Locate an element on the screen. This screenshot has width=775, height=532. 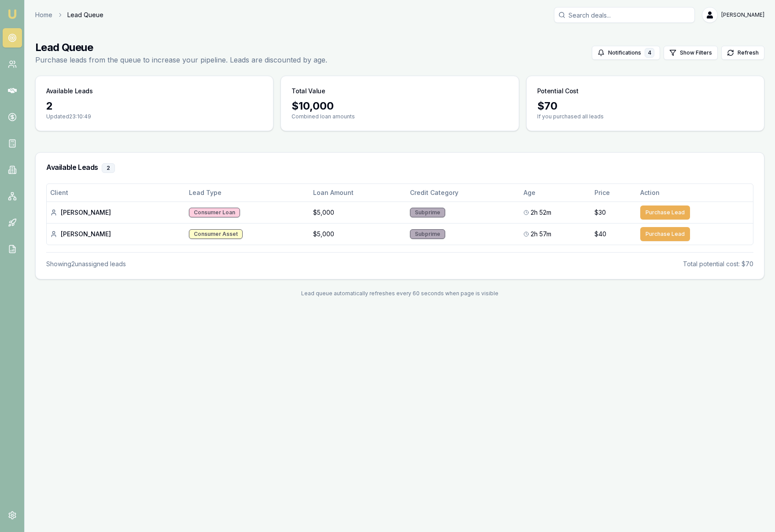
th: Credit Category is located at coordinates (463, 193).